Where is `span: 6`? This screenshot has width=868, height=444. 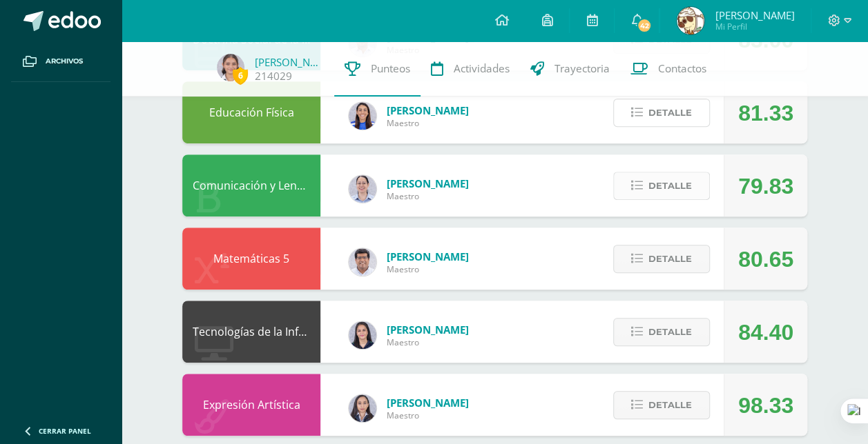
span: 6 is located at coordinates (241, 75).